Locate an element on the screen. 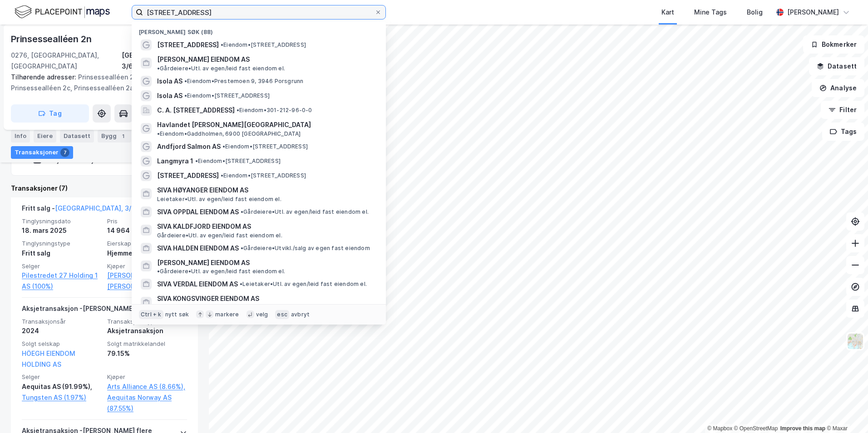 The image size is (868, 433). div: Transaksjoner is located at coordinates (42, 153).